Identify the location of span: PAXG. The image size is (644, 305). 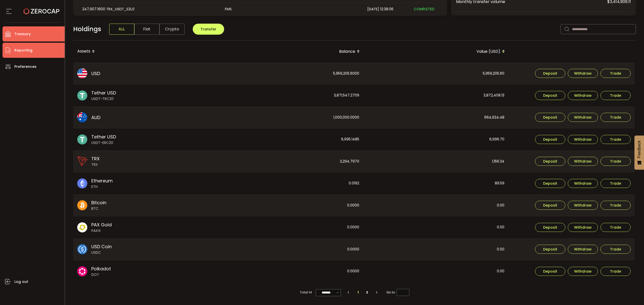
(101, 231).